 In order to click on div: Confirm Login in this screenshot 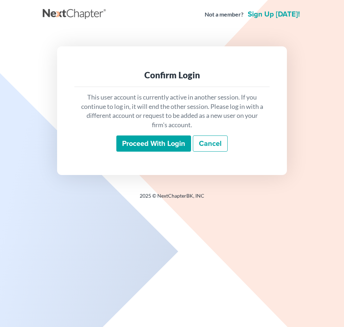, I will do `click(172, 75)`.